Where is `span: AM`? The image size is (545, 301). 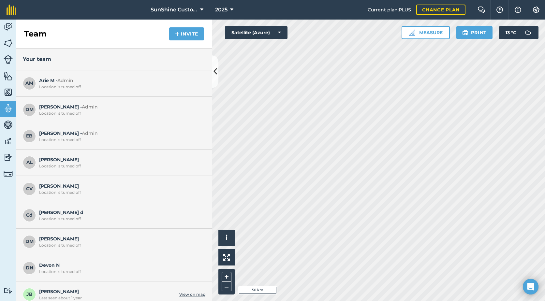 span: AM is located at coordinates (29, 84).